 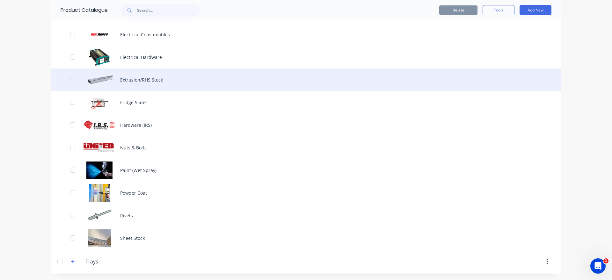 I want to click on div: Powder CoatPowder Coat, so click(x=306, y=193).